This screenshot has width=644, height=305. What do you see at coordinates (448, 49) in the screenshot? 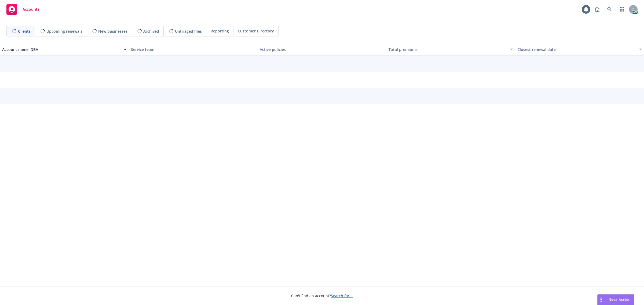
I see `div: Total premiums` at bounding box center [448, 49].